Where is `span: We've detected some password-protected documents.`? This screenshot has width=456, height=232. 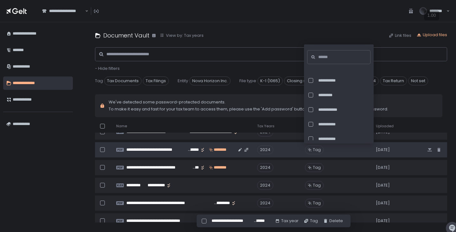
span: We've detected some password-protected documents. is located at coordinates (248, 102).